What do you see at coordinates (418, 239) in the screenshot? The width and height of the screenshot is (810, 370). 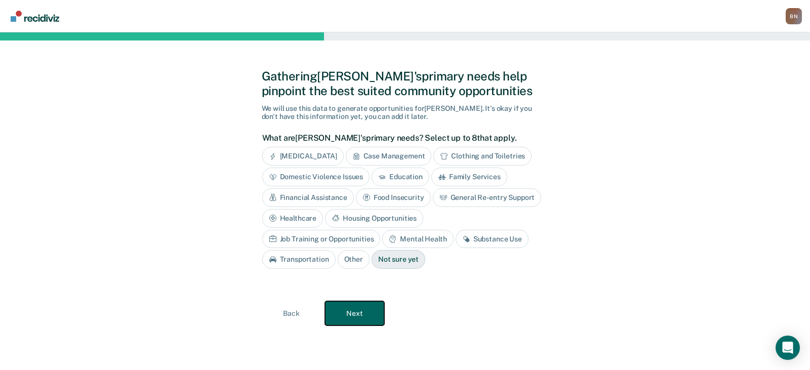 I see `div: Mental Health` at bounding box center [418, 239].